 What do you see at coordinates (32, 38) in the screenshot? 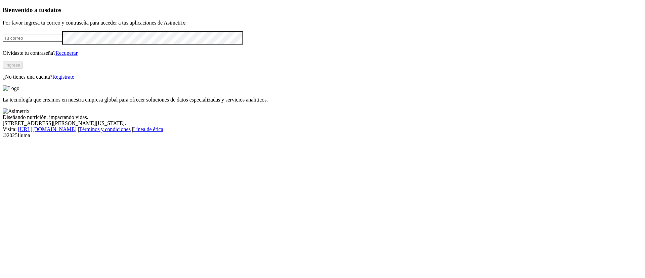
I see `input: Tu correo` at bounding box center [32, 38].